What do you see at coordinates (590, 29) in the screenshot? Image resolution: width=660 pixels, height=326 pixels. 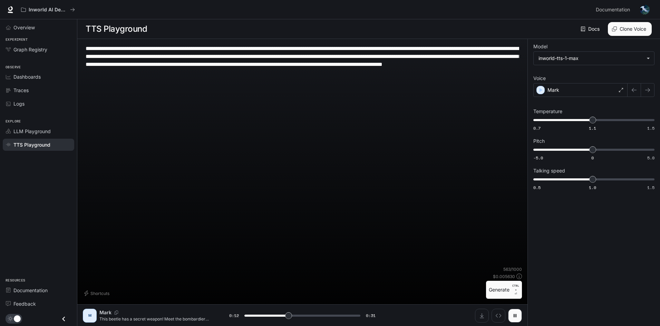 I see `a: Docs` at bounding box center [590, 29].